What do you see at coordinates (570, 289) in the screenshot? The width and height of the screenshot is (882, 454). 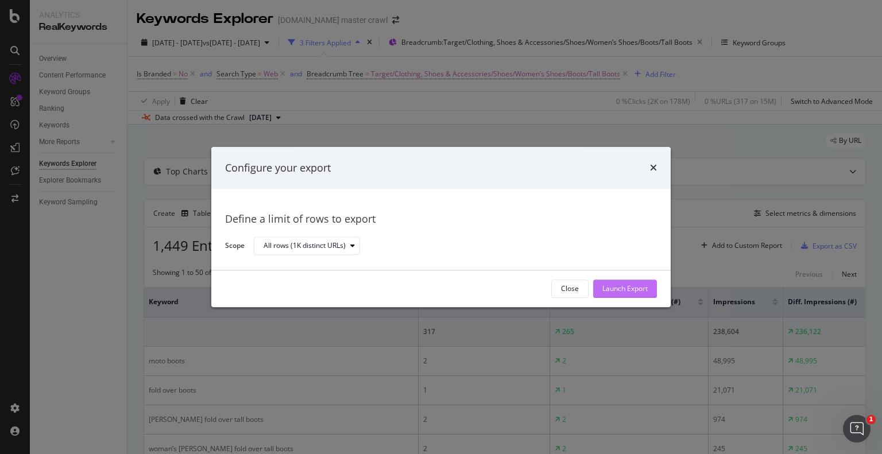 I see `div: Close` at bounding box center [570, 289].